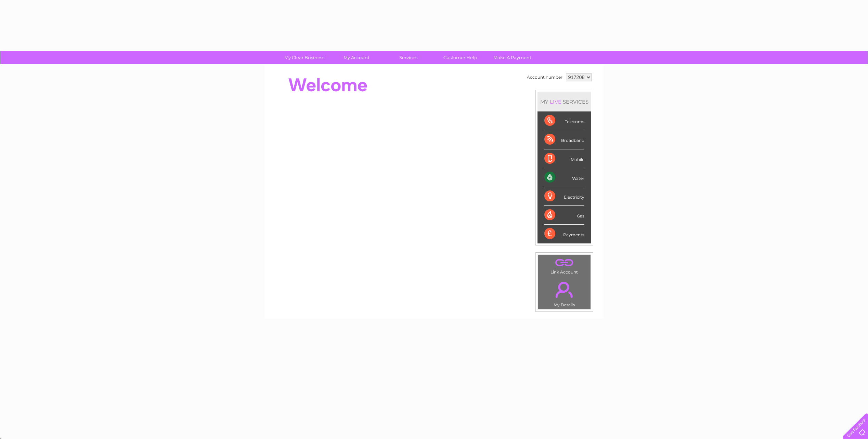 This screenshot has height=439, width=868. What do you see at coordinates (544, 77) in the screenshot?
I see `td: Account number` at bounding box center [544, 77].